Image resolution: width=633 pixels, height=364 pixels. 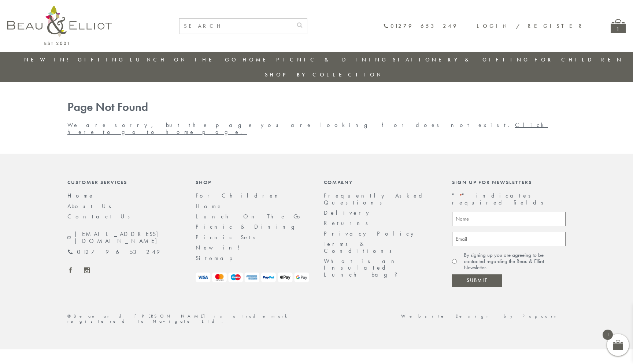 What do you see at coordinates (618, 26) in the screenshot?
I see `a: 1` at bounding box center [618, 26].